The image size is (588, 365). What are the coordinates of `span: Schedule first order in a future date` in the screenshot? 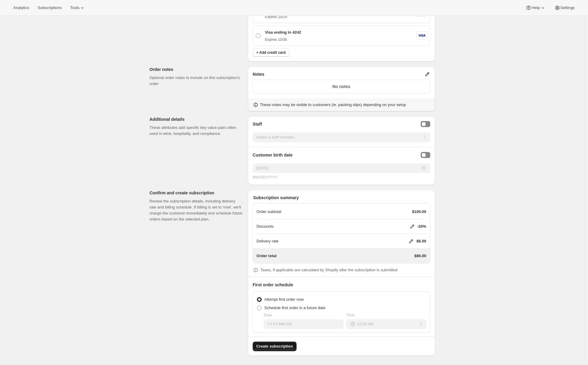 It's located at (295, 308).